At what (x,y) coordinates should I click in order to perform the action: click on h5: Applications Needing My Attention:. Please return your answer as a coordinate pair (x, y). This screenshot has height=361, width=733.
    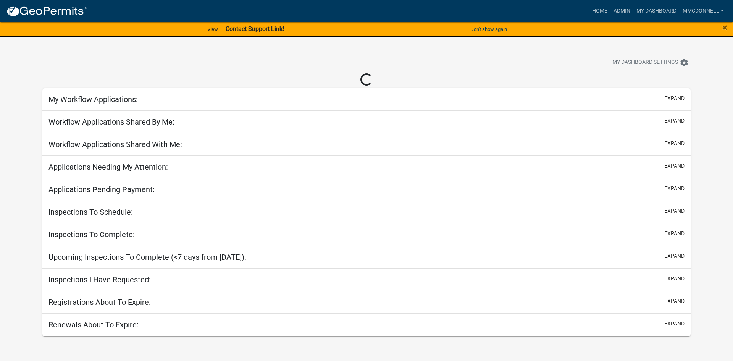
    Looking at the image, I should click on (108, 167).